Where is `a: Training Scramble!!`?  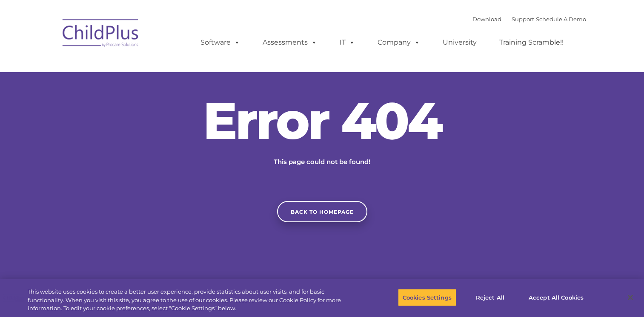 a: Training Scramble!! is located at coordinates (531, 42).